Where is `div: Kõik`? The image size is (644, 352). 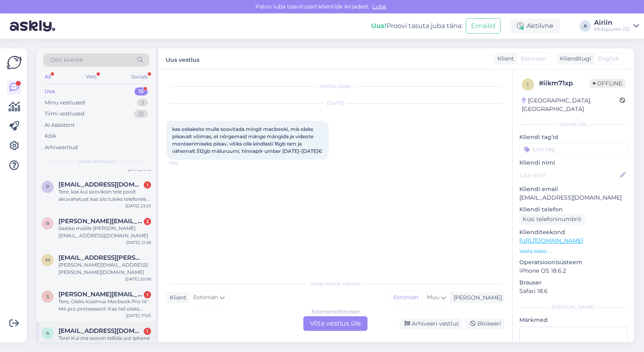
div: Kõik is located at coordinates (50, 136).